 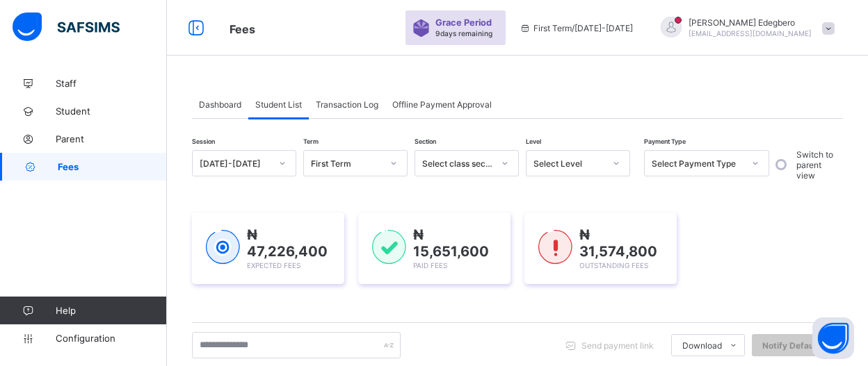 What do you see at coordinates (797, 345) in the screenshot?
I see `span: Notify Defaulters` at bounding box center [797, 345].